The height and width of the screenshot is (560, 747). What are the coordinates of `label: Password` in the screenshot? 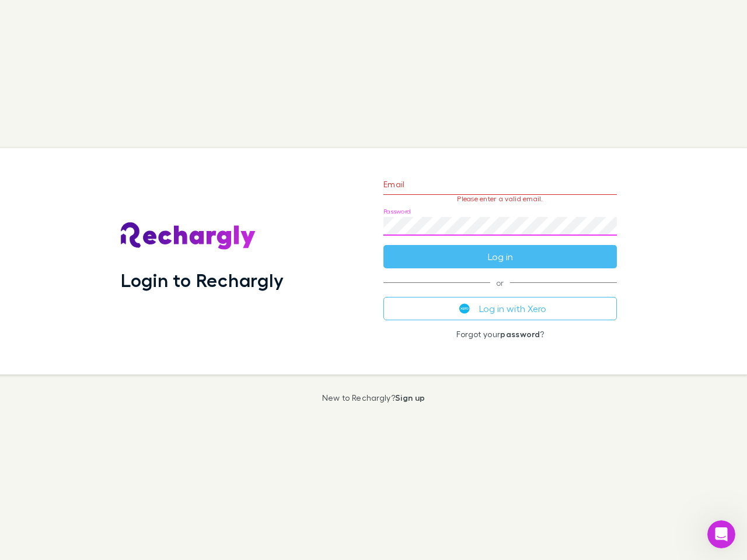 It's located at (397, 211).